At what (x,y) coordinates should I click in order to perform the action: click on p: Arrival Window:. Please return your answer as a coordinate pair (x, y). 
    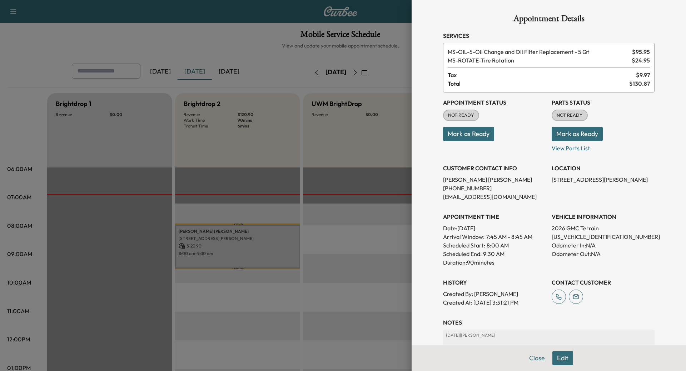
    Looking at the image, I should click on (495, 237).